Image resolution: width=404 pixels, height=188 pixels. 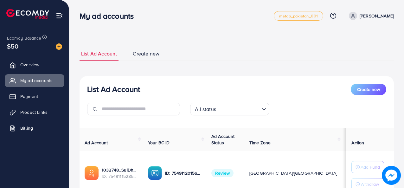 I want to click on span: Your BC ID, so click(x=159, y=143).